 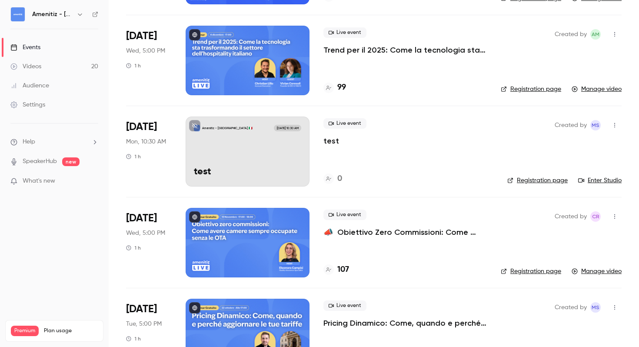 I want to click on span: Amenitiz Marketing, so click(x=595, y=34).